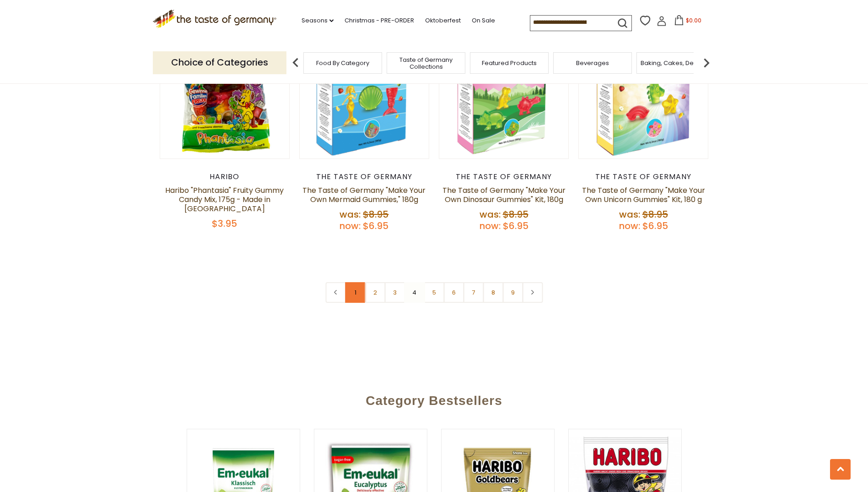  Describe the element at coordinates (512, 292) in the screenshot. I see `a: 9` at that location.